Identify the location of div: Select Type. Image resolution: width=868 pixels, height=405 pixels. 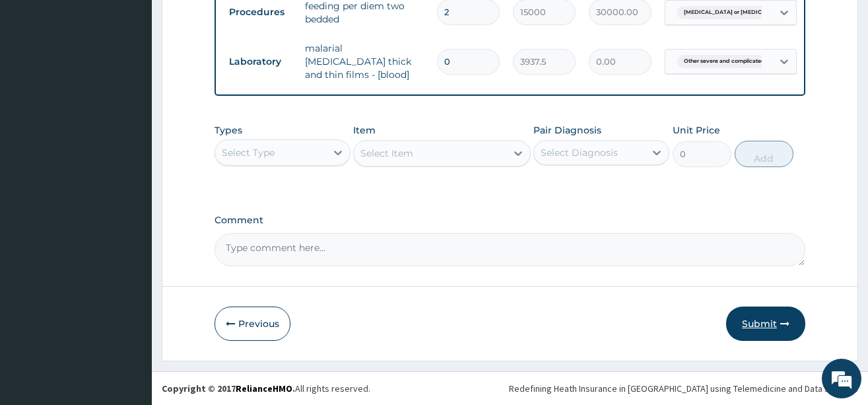
(248, 153).